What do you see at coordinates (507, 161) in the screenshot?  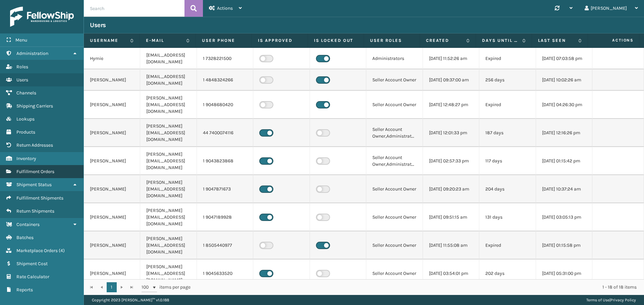 I see `td: 117 days` at bounding box center [507, 161].